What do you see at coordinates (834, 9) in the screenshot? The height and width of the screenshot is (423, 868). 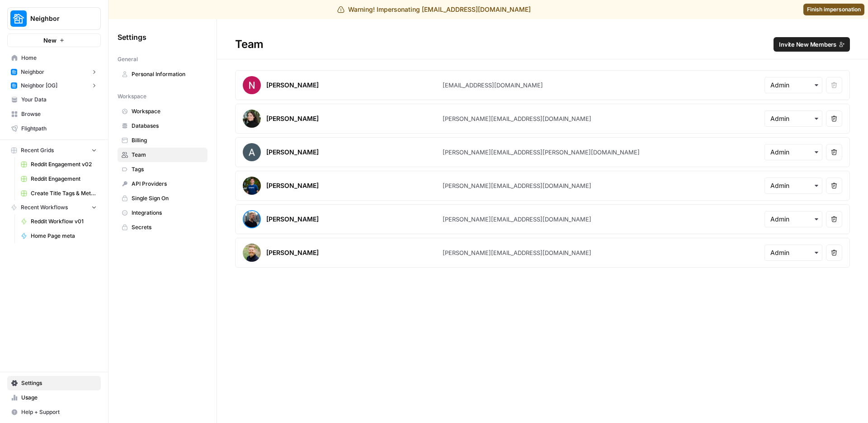 I see `a: Finish impersonation` at bounding box center [834, 9].